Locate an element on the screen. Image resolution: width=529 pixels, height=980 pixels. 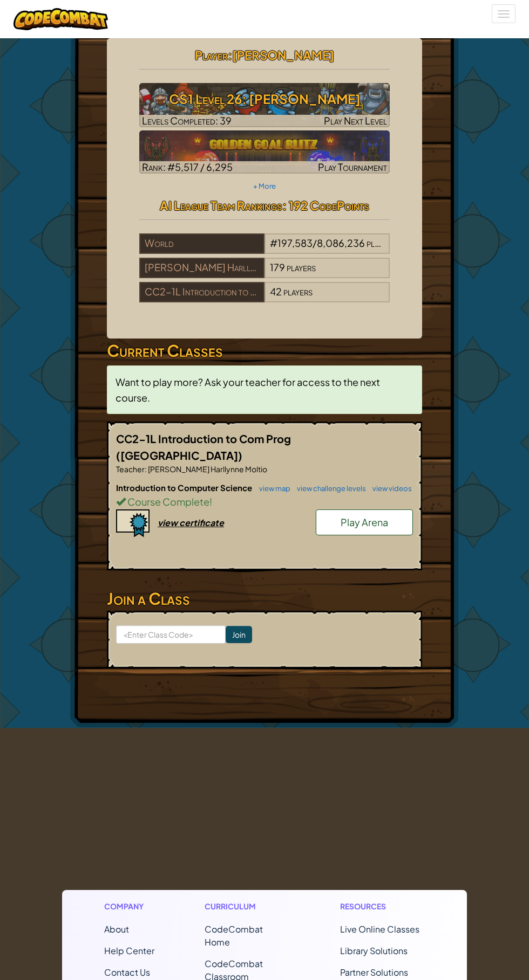
a: view map is located at coordinates (272, 489).